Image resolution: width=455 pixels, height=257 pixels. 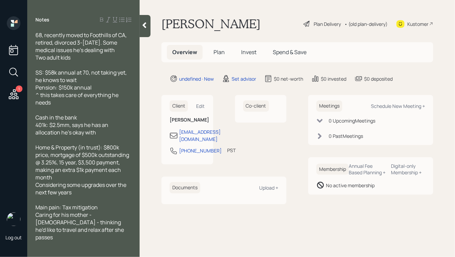 What do you see at coordinates (219, 52) in the screenshot?
I see `span: Plan` at bounding box center [219, 52].